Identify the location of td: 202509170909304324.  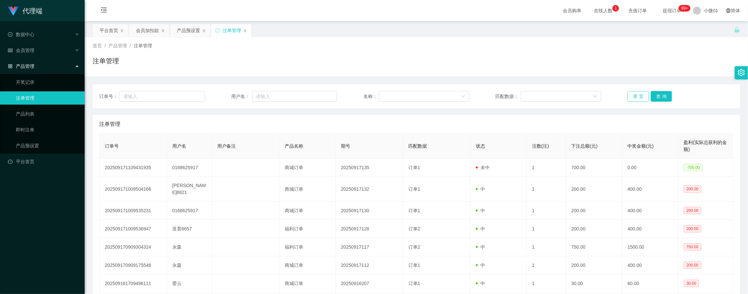
(133, 247).